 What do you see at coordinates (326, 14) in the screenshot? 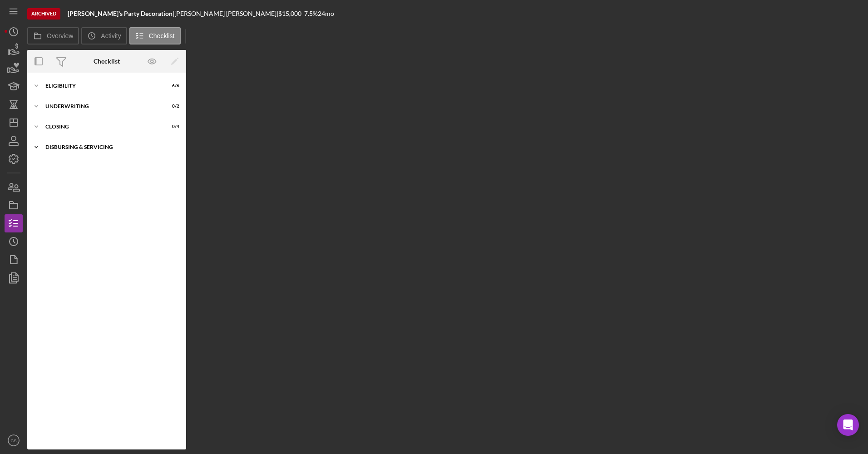
I see `div: 24 mo` at bounding box center [326, 14].